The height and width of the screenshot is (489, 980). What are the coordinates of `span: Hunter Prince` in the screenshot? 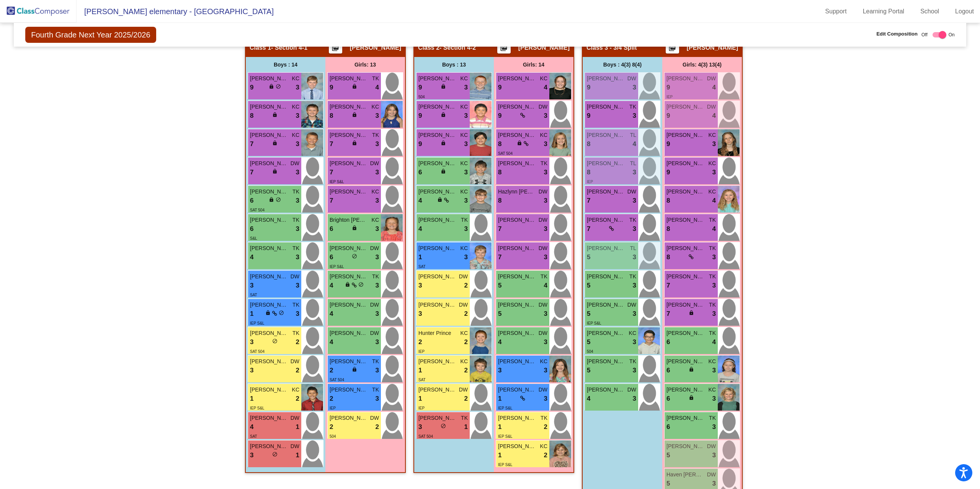 It's located at (438, 333).